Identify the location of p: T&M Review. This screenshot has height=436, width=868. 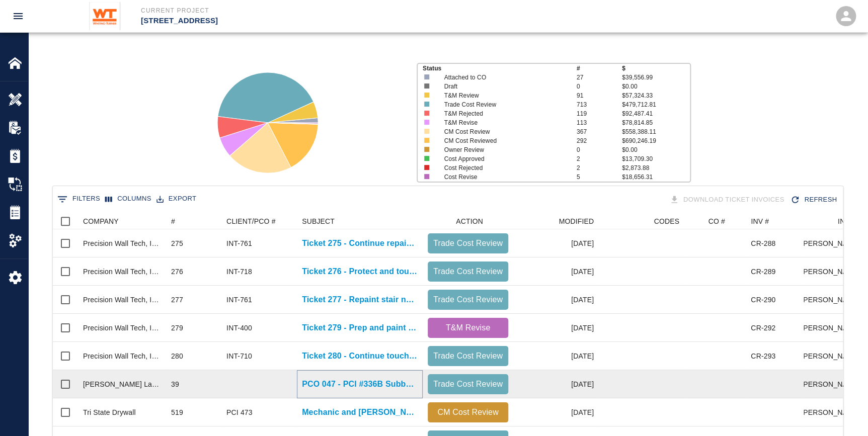
(503, 96).